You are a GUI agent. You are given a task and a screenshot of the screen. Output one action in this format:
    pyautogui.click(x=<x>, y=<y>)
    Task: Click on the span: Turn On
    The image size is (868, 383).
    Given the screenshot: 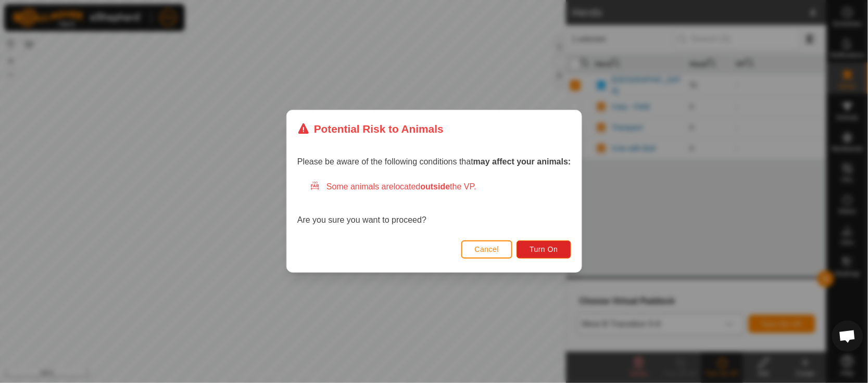 What is the action you would take?
    pyautogui.click(x=544, y=249)
    